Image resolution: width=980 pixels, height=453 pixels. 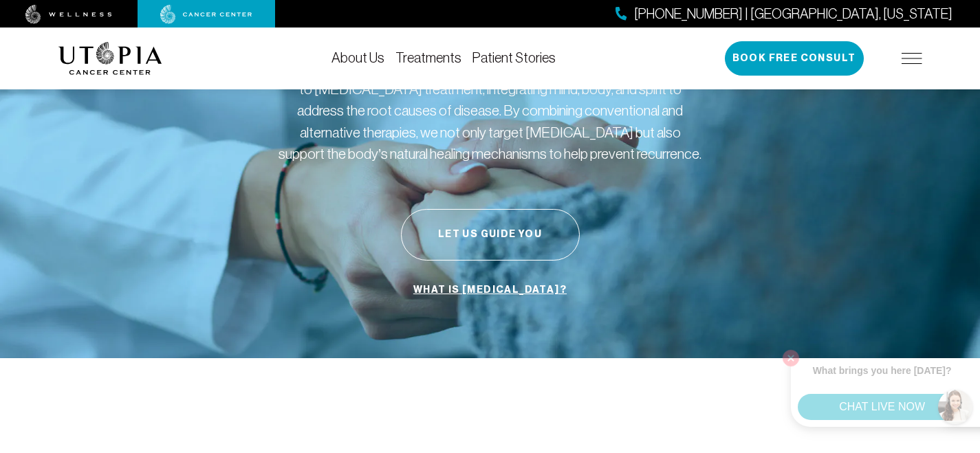 I want to click on a: Treatments, so click(x=429, y=58).